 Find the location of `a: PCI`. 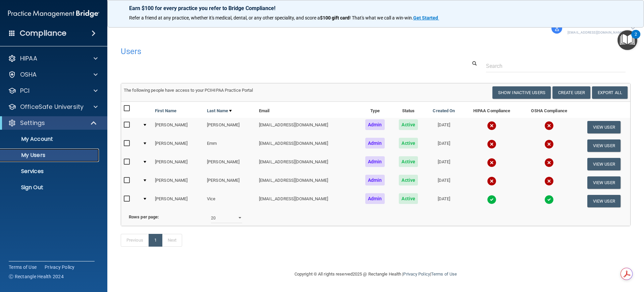

a: PCI is located at coordinates (53, 91).